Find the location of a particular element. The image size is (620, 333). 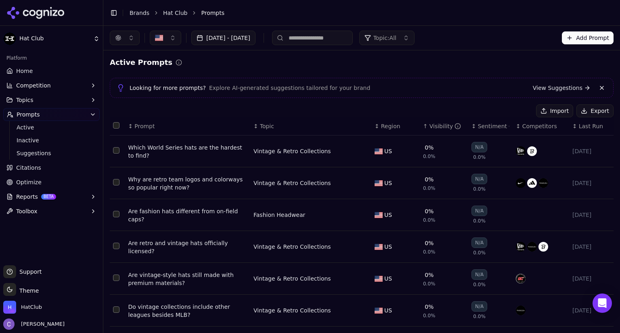

button: Toolbox is located at coordinates (51, 212).